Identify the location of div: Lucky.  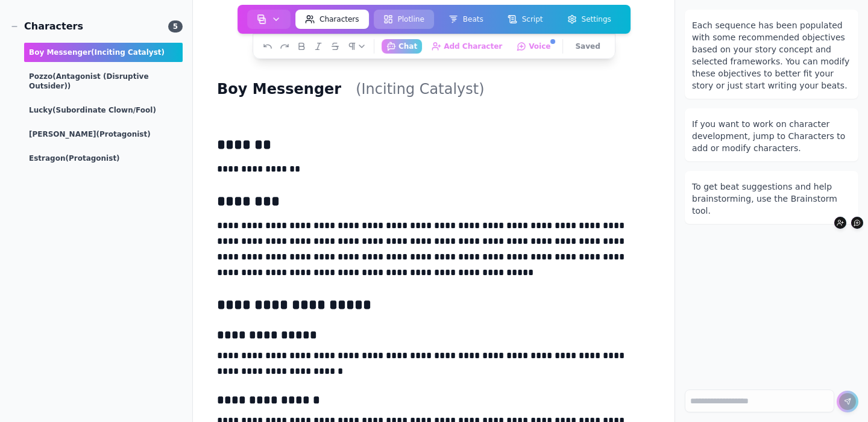
(103, 110).